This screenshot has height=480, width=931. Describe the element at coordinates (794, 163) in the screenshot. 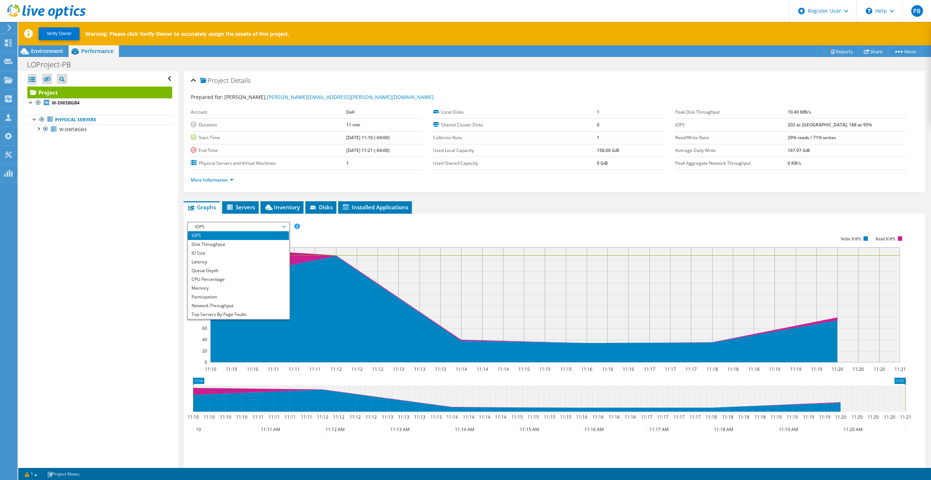

I see `b: 0 KB/s` at that location.